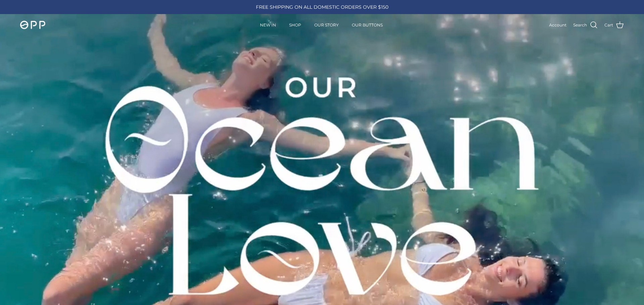 The image size is (644, 305). I want to click on a: OUR BUTTONS, so click(367, 25).